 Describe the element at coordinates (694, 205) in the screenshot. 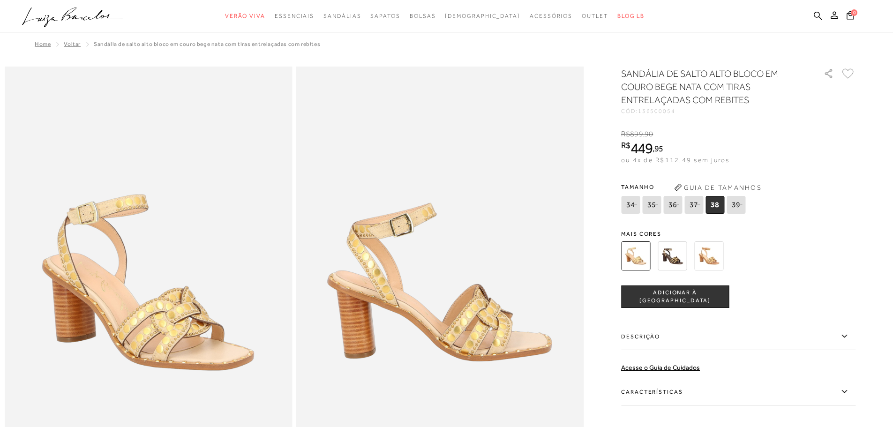

I see `span: 37` at that location.